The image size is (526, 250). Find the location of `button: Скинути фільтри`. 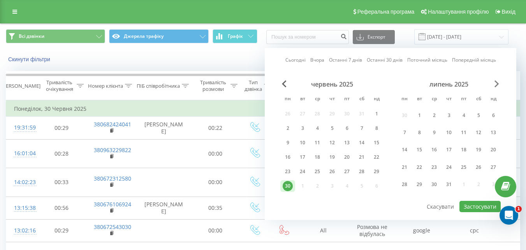

button: Скинути фільтри is located at coordinates (30, 59).